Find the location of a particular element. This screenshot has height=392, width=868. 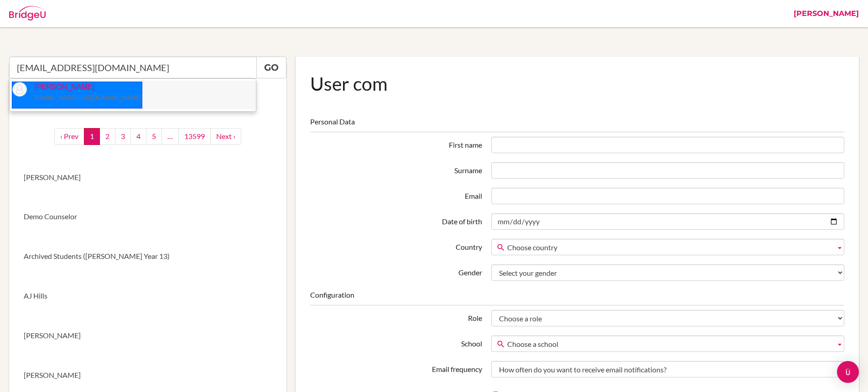

a: 4 is located at coordinates (138, 136).